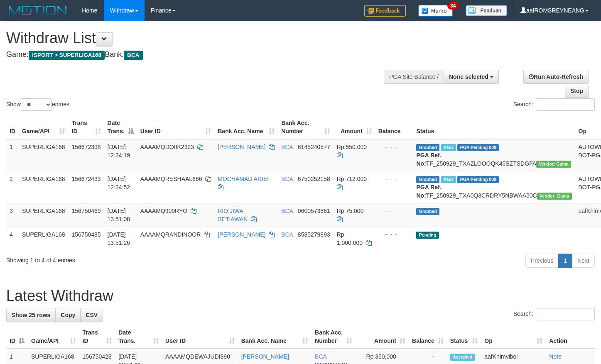 The height and width of the screenshot is (364, 601). Describe the element at coordinates (349, 238) in the screenshot. I see `span: Rp 1.000.000` at that location.